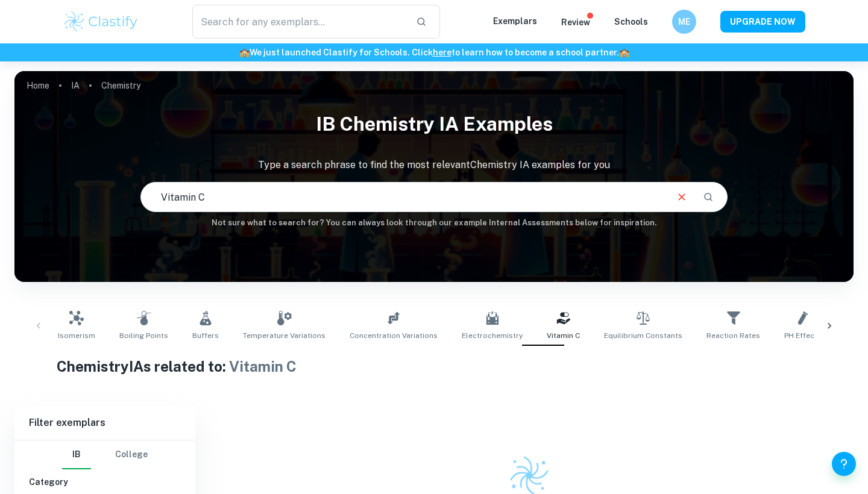  I want to click on span: Reaction Rates, so click(733, 335).